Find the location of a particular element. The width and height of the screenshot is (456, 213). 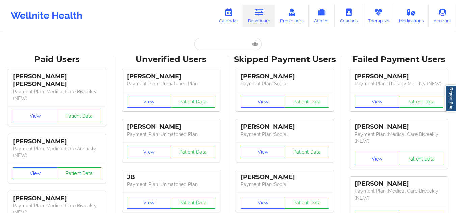

a: Report Bug is located at coordinates (450, 98).